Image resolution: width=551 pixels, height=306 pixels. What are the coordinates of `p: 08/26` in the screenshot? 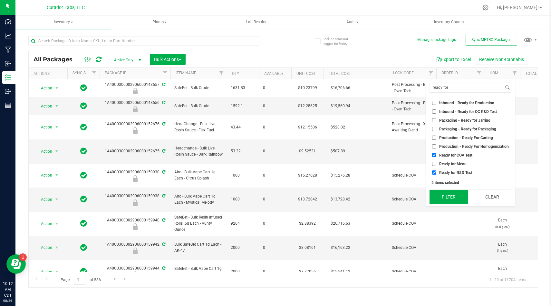 It's located at (8, 300).